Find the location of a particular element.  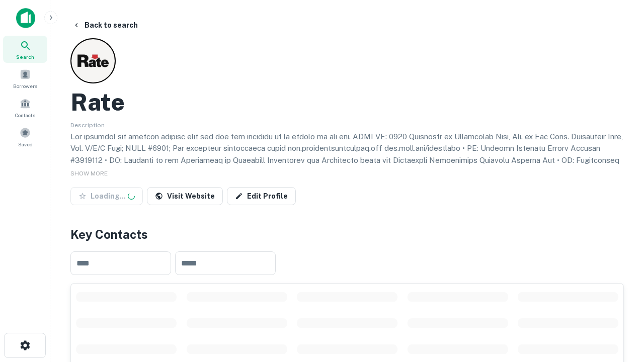

span: Saved is located at coordinates (25, 144).